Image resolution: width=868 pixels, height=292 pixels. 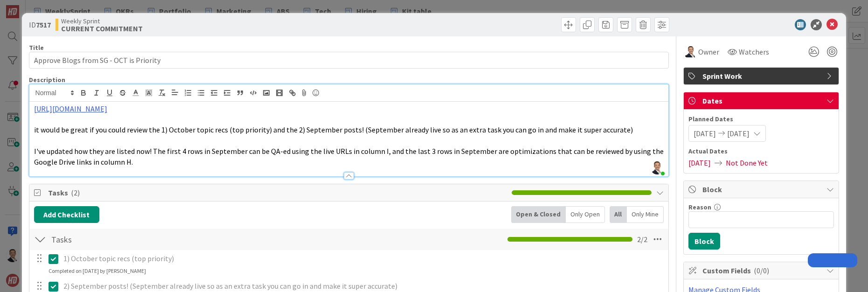 I want to click on div: All, so click(x=618, y=215).